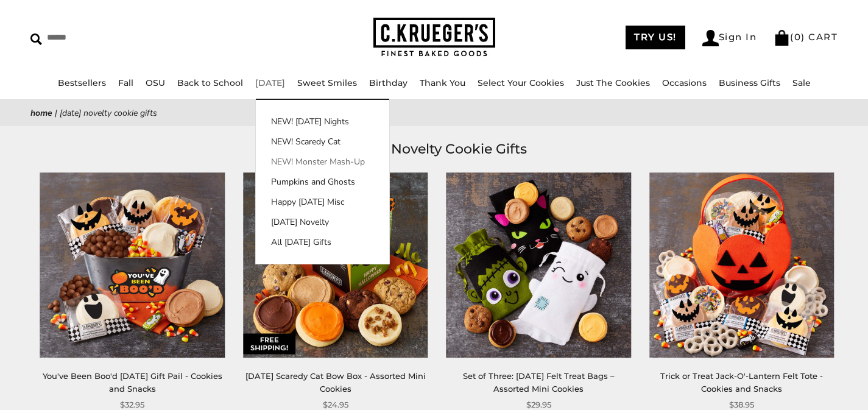 Image resolution: width=868 pixels, height=410 pixels. I want to click on img: Trick or Treat Jack-O'-Lantern Felt Tote - Cookies and Snacks, so click(741, 265).